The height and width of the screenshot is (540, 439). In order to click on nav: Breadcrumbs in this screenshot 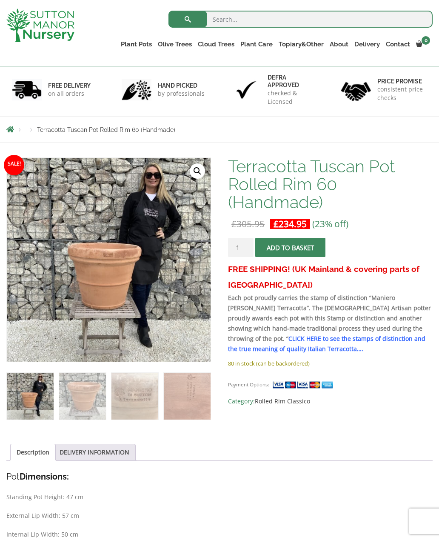, I will do `click(219, 129)`.